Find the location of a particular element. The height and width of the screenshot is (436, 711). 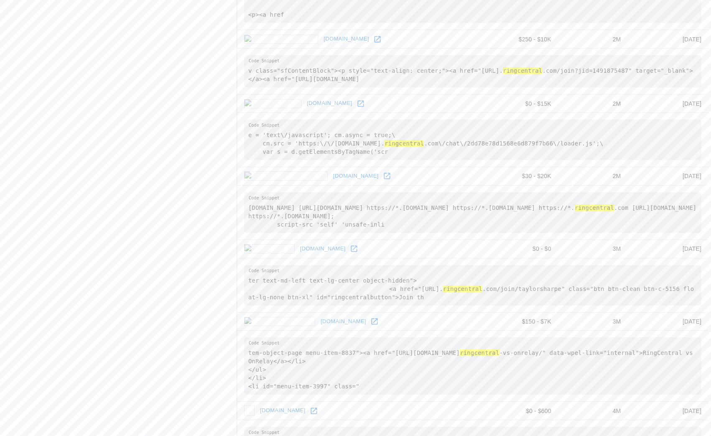

td: $0 - $15K is located at coordinates (521, 104).